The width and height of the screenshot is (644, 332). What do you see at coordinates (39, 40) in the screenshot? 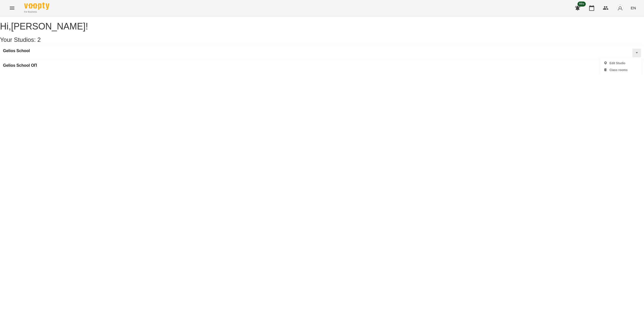
I see `span: 2` at bounding box center [39, 40].